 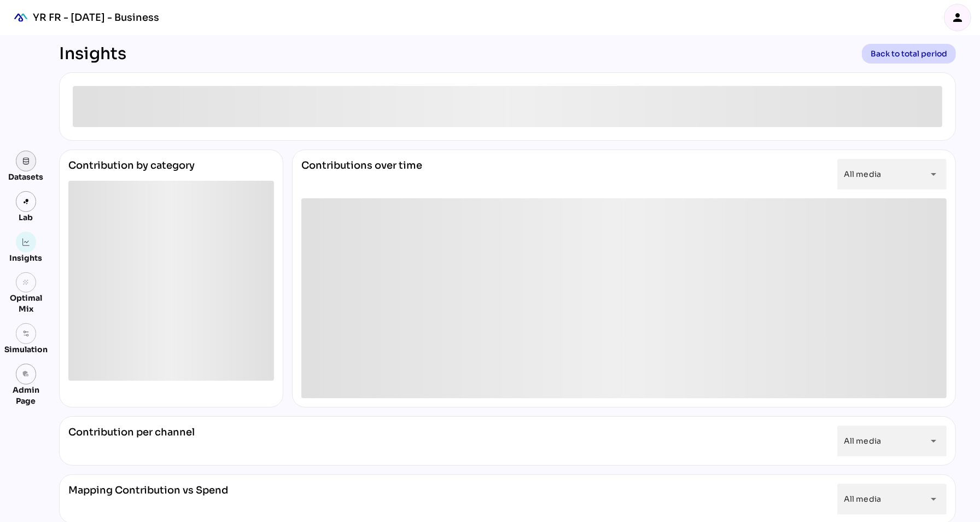 What do you see at coordinates (26, 350) in the screenshot?
I see `div: Simulation` at bounding box center [26, 350].